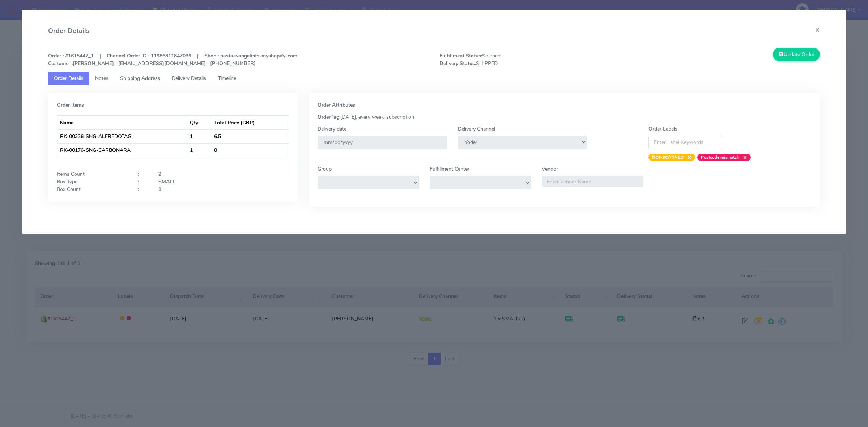 This screenshot has height=427, width=868. What do you see at coordinates (92, 181) in the screenshot?
I see `div: Box Type` at bounding box center [92, 181].